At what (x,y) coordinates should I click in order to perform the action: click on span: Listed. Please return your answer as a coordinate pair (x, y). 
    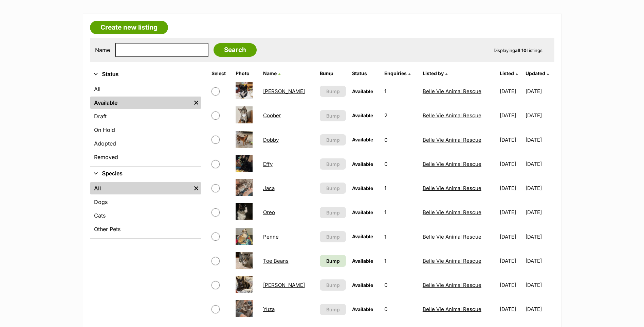
    Looking at the image, I should click on (506, 73).